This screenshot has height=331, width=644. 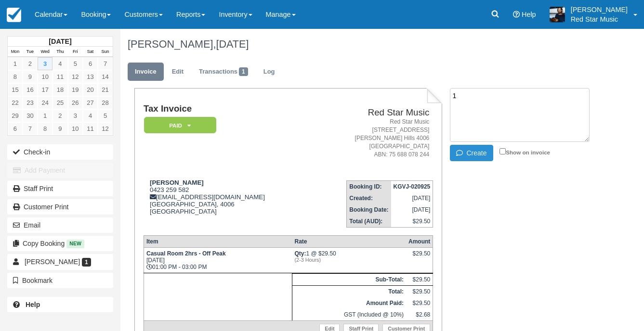 I want to click on i: Help, so click(x=516, y=14).